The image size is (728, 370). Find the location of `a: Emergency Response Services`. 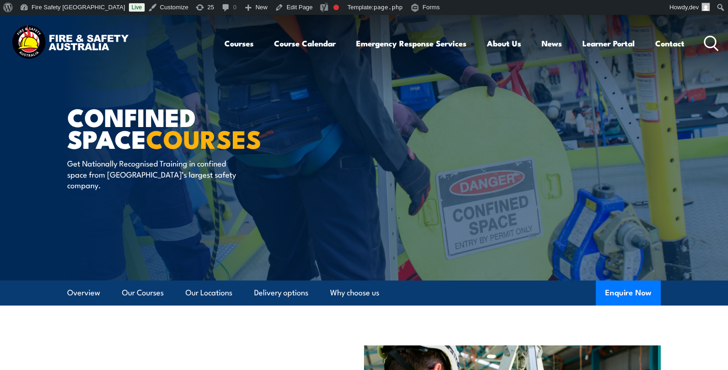

a: Emergency Response Services is located at coordinates (412, 43).